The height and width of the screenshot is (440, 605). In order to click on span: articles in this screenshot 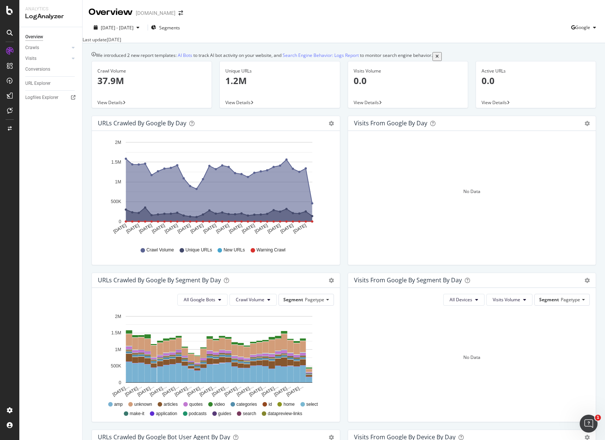, I will do `click(171, 404)`.